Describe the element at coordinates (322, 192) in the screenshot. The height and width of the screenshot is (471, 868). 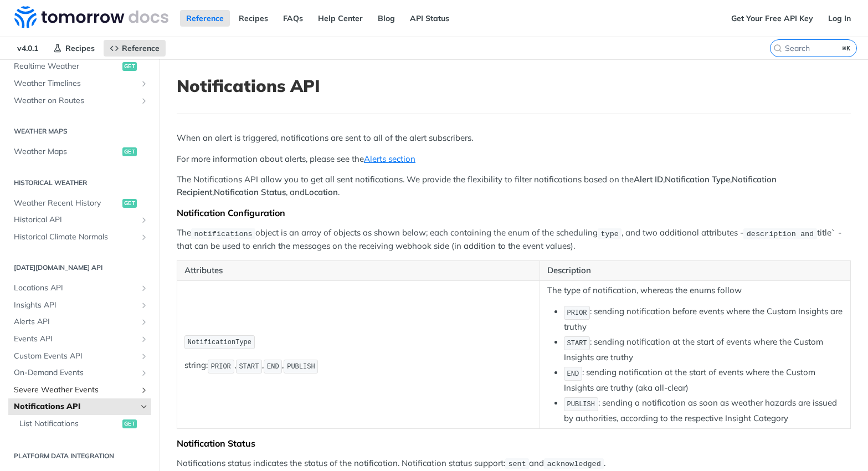
I see `strong: Location` at that location.